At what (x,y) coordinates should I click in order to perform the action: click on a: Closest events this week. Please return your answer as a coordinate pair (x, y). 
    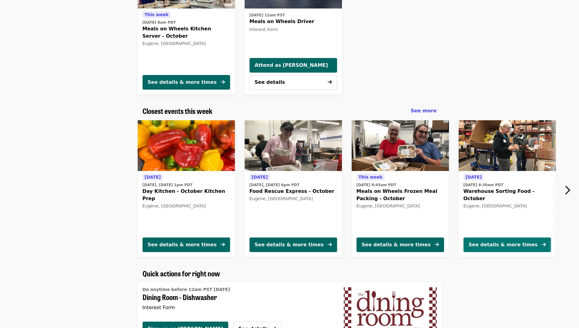
    Looking at the image, I should click on (177, 111).